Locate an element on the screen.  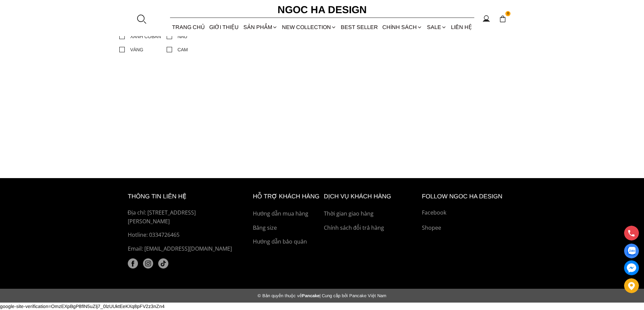
a: facebook (1) is located at coordinates (133, 263).